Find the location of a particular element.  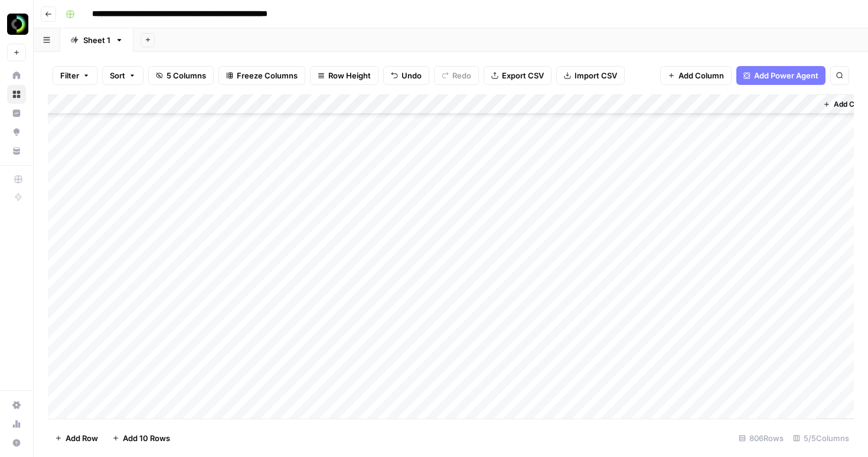

span: Add 10 Rows is located at coordinates (147, 438).